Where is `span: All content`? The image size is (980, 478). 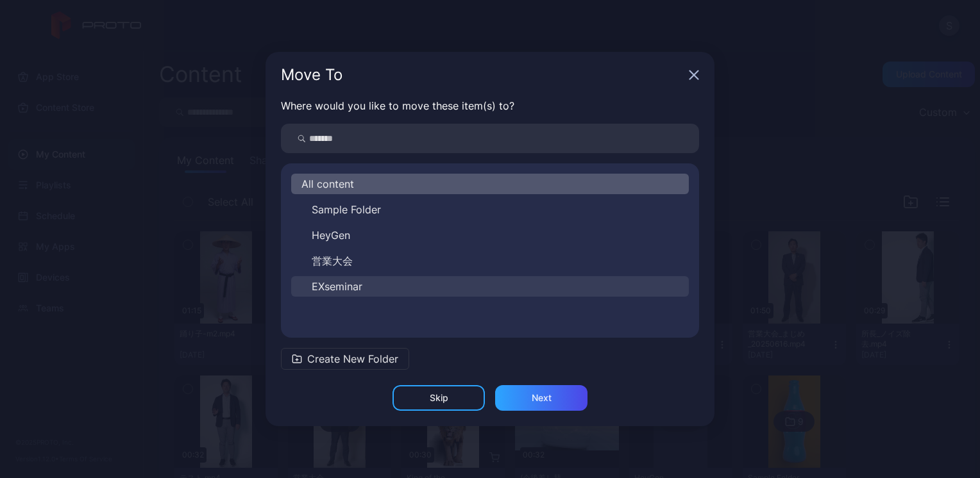 span: All content is located at coordinates (328, 184).